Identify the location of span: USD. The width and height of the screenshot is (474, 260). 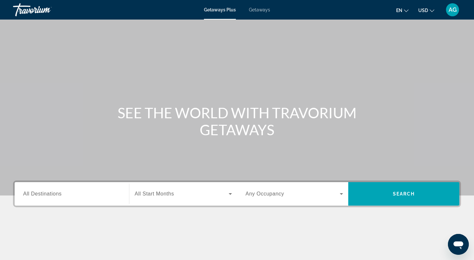
(424, 10).